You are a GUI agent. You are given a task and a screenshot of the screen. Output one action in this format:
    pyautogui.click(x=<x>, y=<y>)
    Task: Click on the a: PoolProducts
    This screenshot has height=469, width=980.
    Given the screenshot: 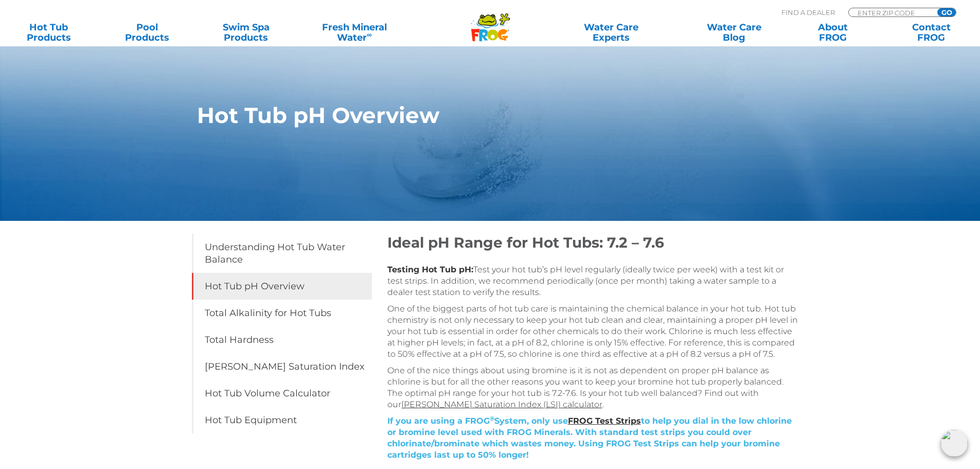 What is the action you would take?
    pyautogui.click(x=147, y=32)
    